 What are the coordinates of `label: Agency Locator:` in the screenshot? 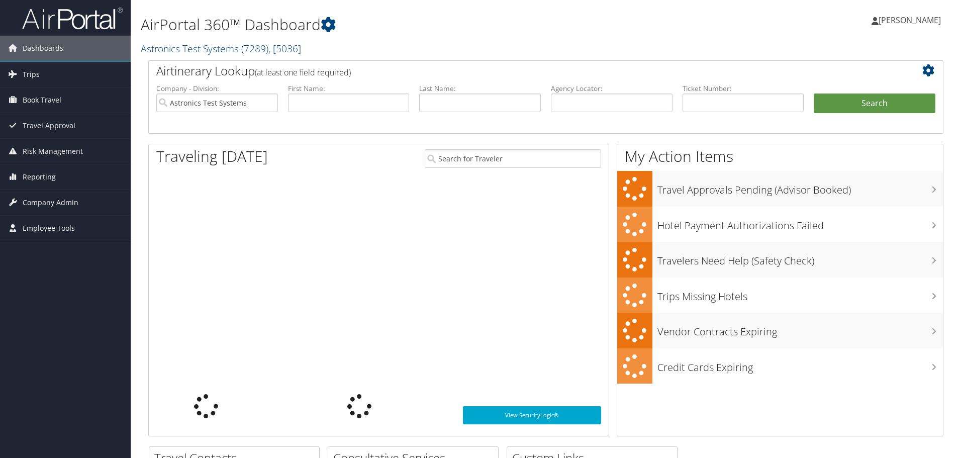 It's located at (612, 88).